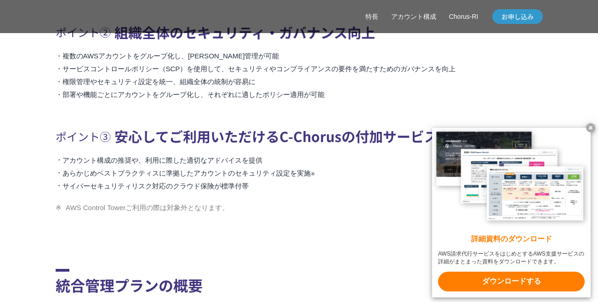 Image resolution: width=598 pixels, height=302 pixels. I want to click on a: Chorus-RI, so click(463, 17).